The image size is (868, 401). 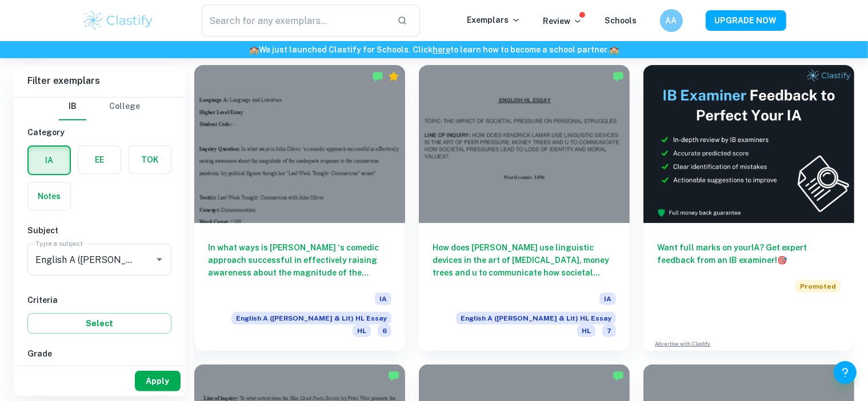 I want to click on h6: AA, so click(x=670, y=21).